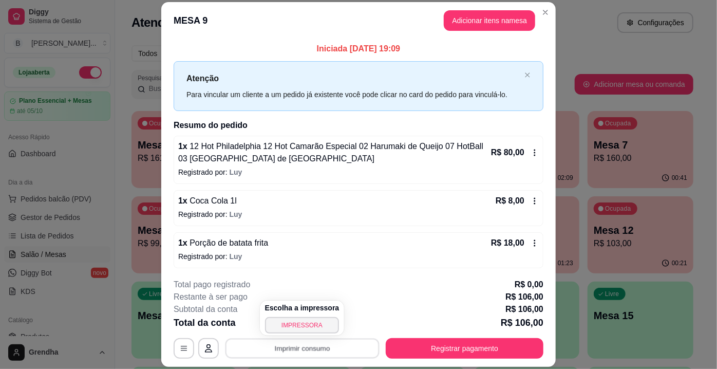 This screenshot has height=369, width=717. Describe the element at coordinates (507, 243) in the screenshot. I see `p: R$ 18,00` at that location.